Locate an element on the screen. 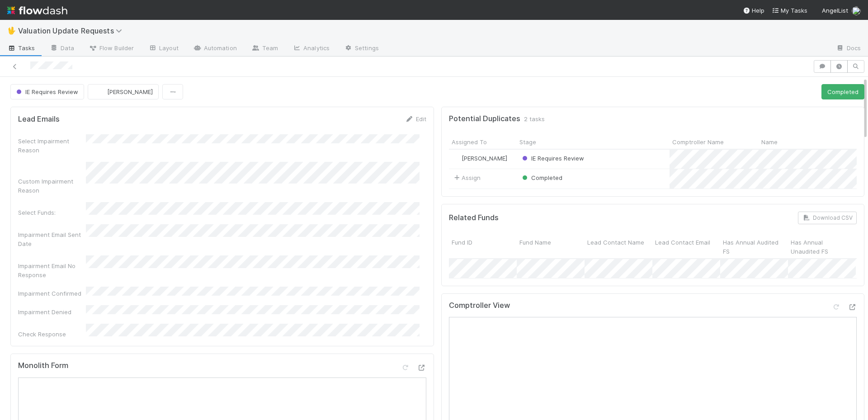  h5: Lead Emails is located at coordinates (39, 119).